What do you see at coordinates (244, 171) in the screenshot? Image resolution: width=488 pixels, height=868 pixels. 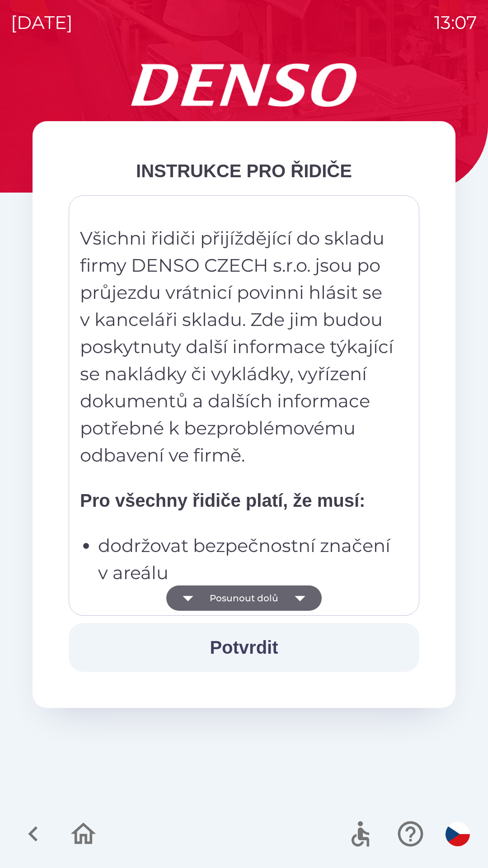 I see `div: INSTRUKCE PRO ŘIDIČE` at bounding box center [244, 171].